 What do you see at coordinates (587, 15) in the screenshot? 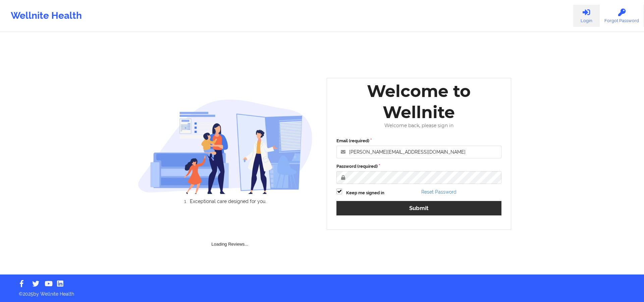
I see `a: Login` at bounding box center [587, 15].